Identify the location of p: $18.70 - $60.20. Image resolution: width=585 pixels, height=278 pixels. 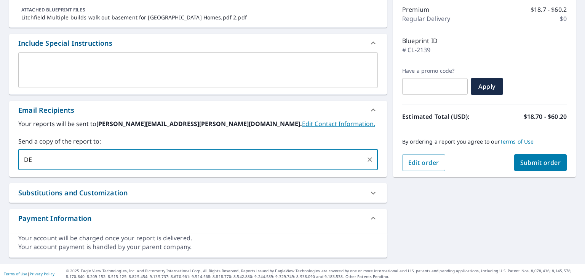
(545, 117).